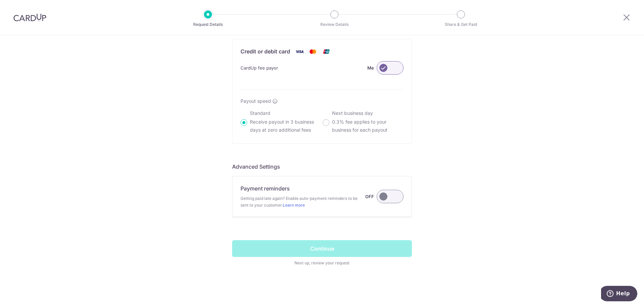 Image resolution: width=644 pixels, height=306 pixels. Describe the element at coordinates (370, 196) in the screenshot. I see `label: OFF` at that location.